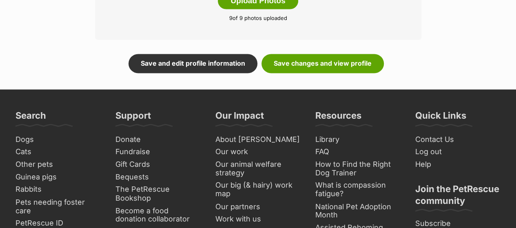  What do you see at coordinates (133, 118) in the screenshot?
I see `h3: Support` at bounding box center [133, 118].